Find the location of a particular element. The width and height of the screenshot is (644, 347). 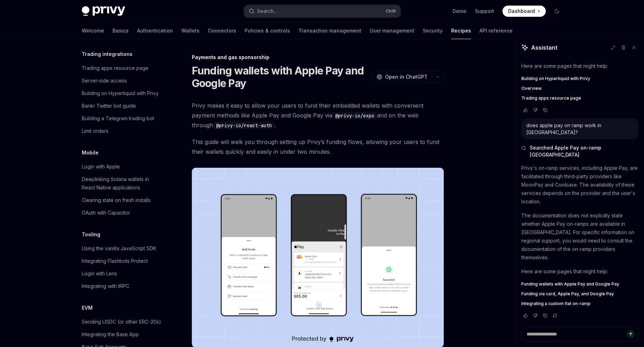

code: @privy-io/react-auth is located at coordinates (244, 126).